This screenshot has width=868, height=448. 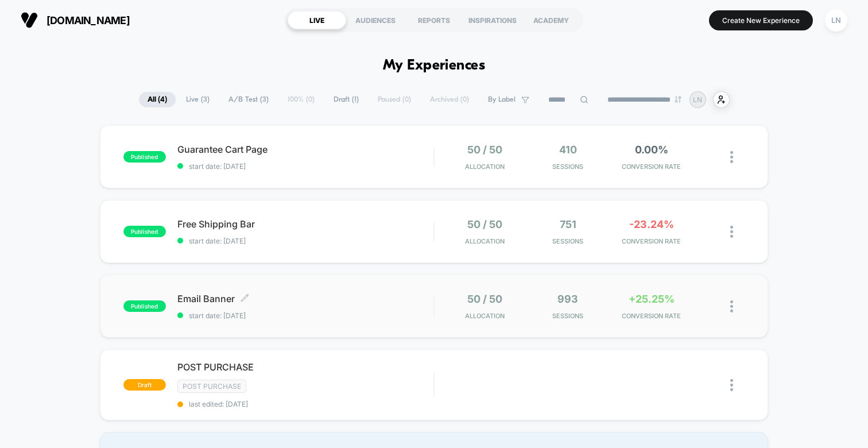 What do you see at coordinates (249, 99) in the screenshot?
I see `span: A/B Test ( 3 )` at bounding box center [249, 99].